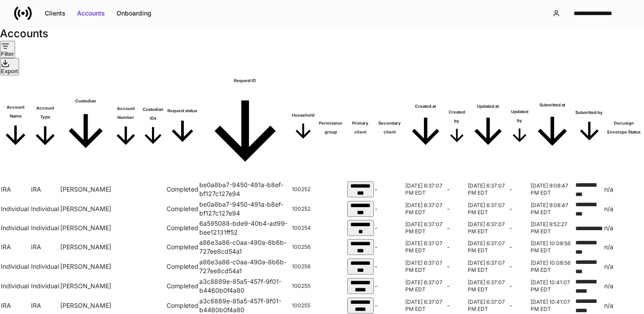  What do you see at coordinates (15, 112) in the screenshot?
I see `h6: Account Name` at bounding box center [15, 112].